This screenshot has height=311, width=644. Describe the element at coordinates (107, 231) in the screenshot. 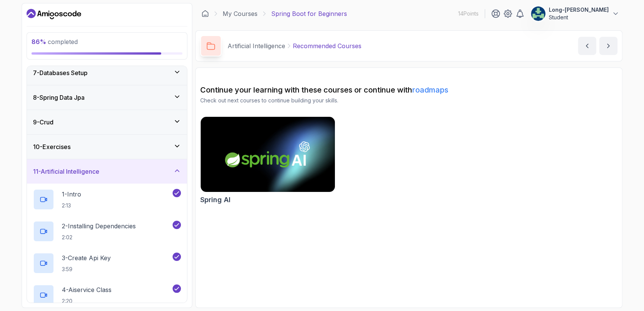

I see `button: 2-Installing Dependencies2:02` at that location.